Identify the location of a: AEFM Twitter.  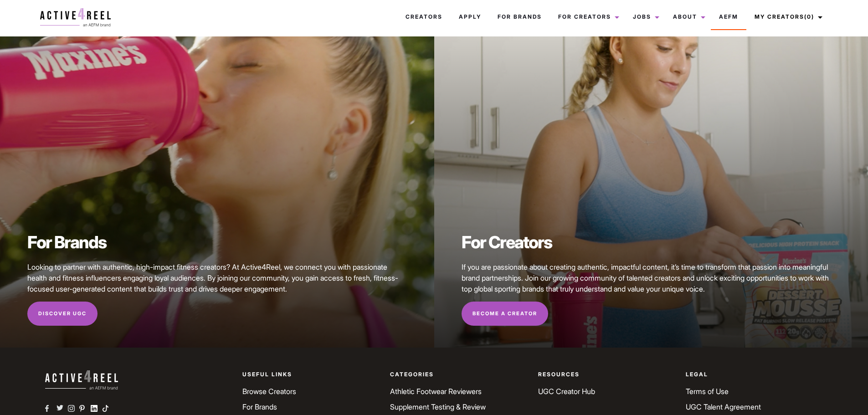
(62, 409).